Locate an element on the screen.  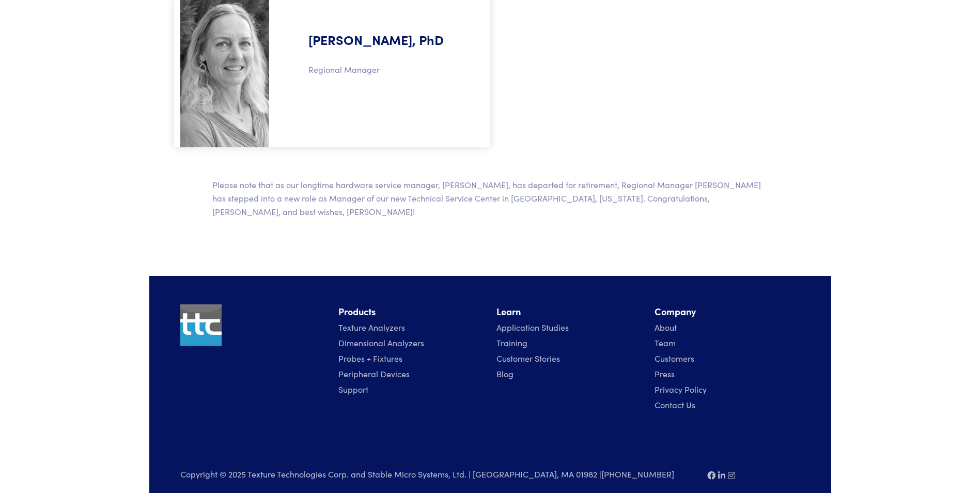
p: Regional Manager is located at coordinates (383, 70).